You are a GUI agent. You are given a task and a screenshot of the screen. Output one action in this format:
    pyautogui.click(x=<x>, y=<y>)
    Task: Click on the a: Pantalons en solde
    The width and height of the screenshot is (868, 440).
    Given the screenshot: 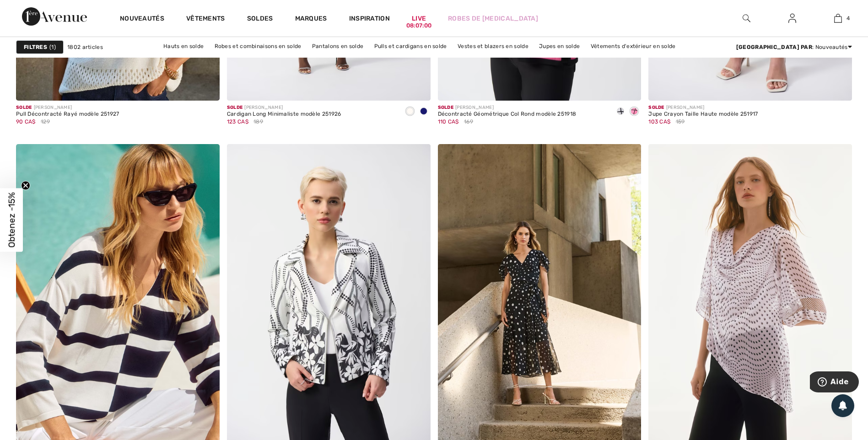 What is the action you would take?
    pyautogui.click(x=338, y=46)
    